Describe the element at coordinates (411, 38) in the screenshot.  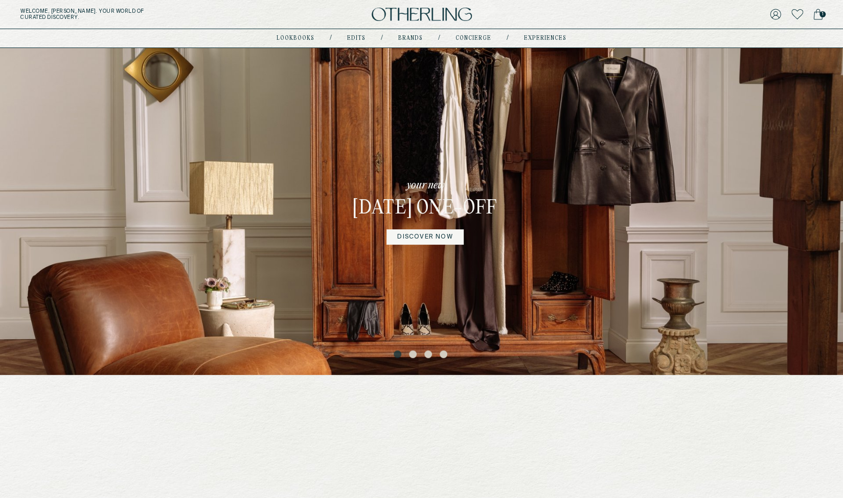
I see `a: Brands` at that location.